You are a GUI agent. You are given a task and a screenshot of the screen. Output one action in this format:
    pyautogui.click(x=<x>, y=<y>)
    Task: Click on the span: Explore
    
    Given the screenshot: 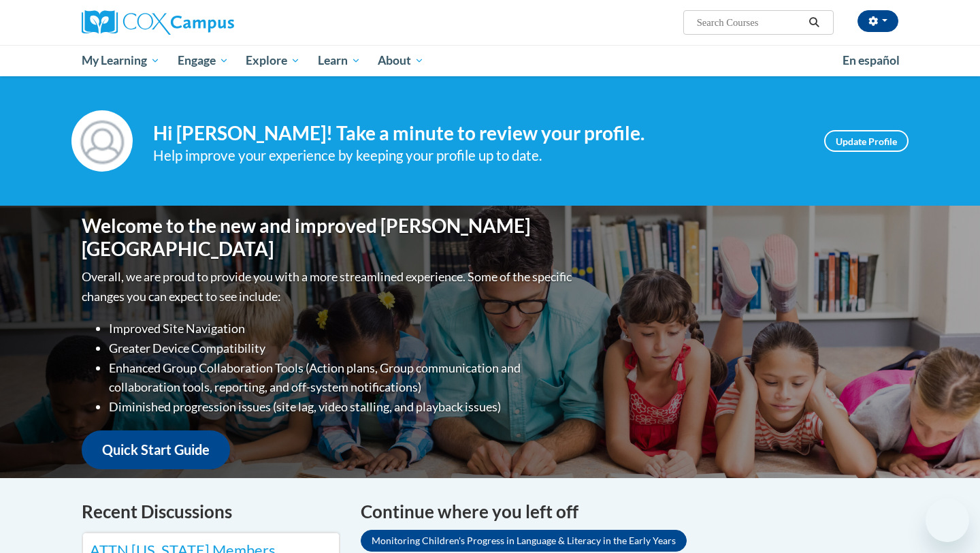 What is the action you would take?
    pyautogui.click(x=273, y=61)
    